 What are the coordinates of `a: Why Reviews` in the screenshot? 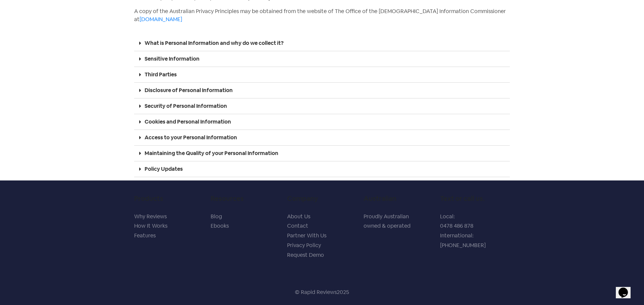 It's located at (150, 216).